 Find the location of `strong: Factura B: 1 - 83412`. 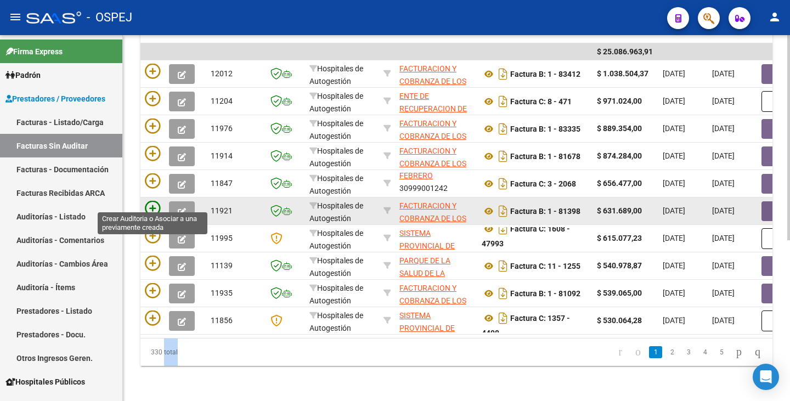

strong: Factura B: 1 - 83412 is located at coordinates (546, 74).